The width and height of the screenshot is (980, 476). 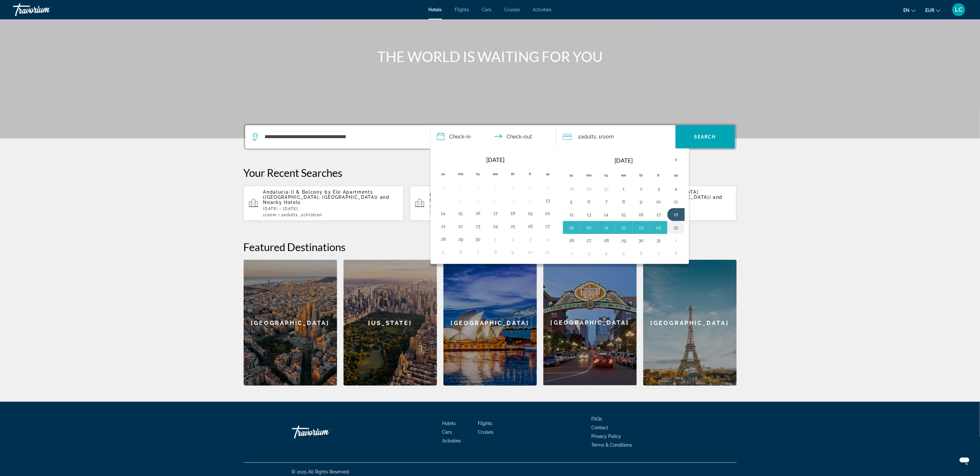 I want to click on span: , 1, so click(x=606, y=137).